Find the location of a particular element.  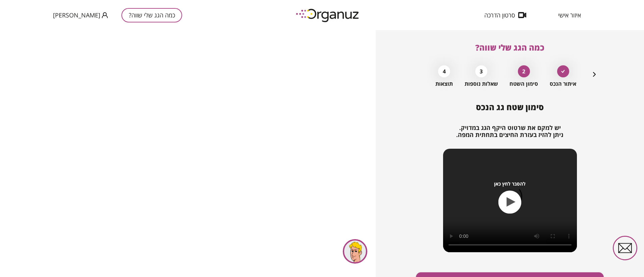

span: איזור אישי is located at coordinates (570, 15).